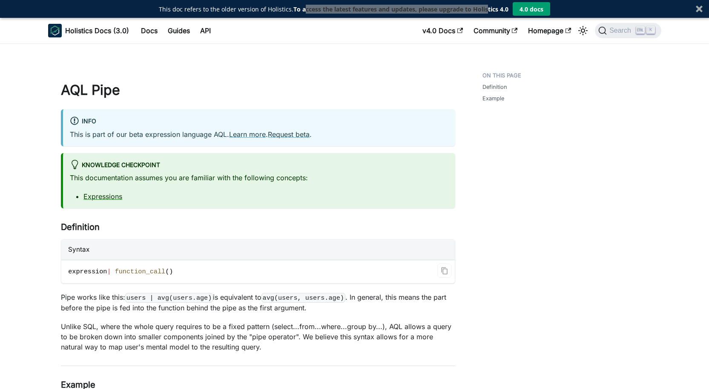 The width and height of the screenshot is (709, 389). Describe the element at coordinates (493, 98) in the screenshot. I see `a: Example` at that location.